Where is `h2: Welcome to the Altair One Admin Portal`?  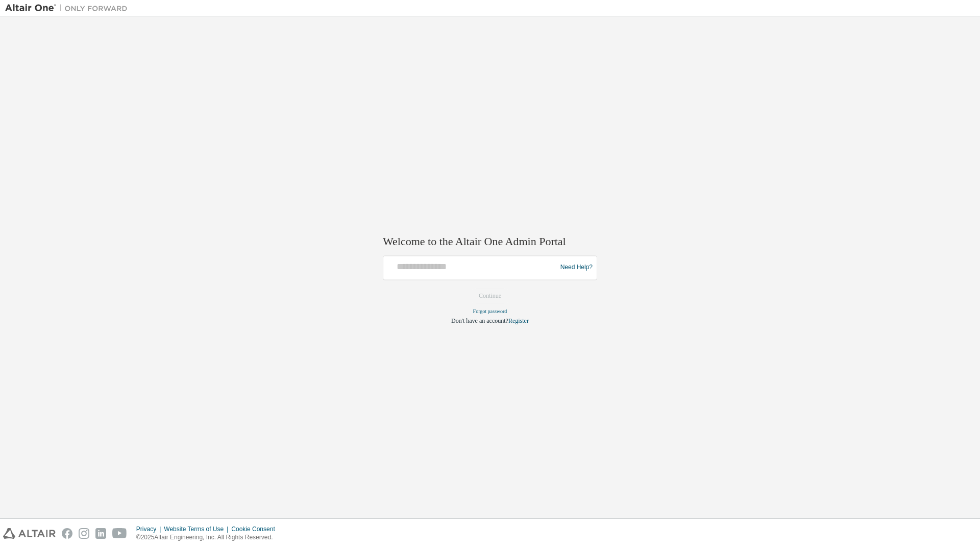 h2: Welcome to the Altair One Admin Portal is located at coordinates (490, 242).